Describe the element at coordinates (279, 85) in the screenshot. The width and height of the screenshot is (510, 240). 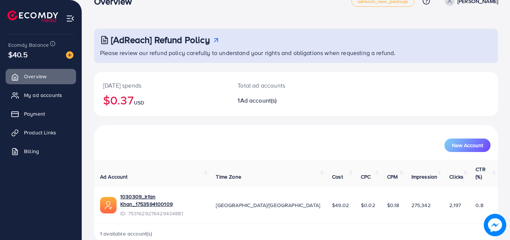
I see `p: Total ad accounts` at that location.